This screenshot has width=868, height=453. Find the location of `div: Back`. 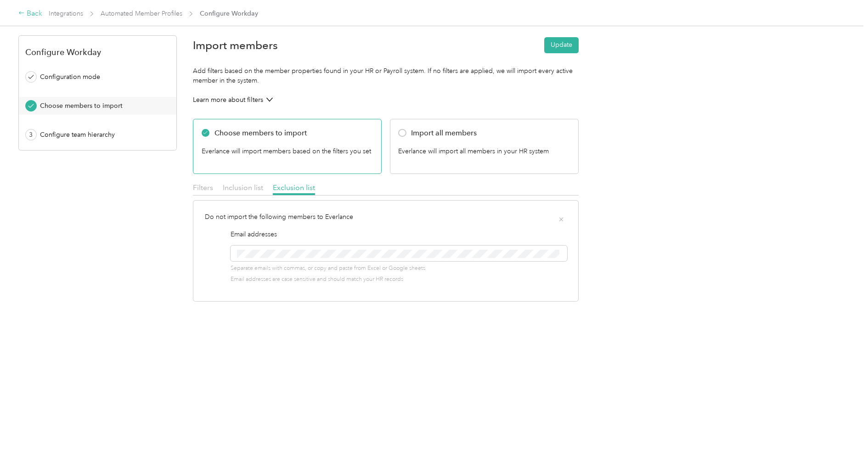

div: Back is located at coordinates (30, 14).